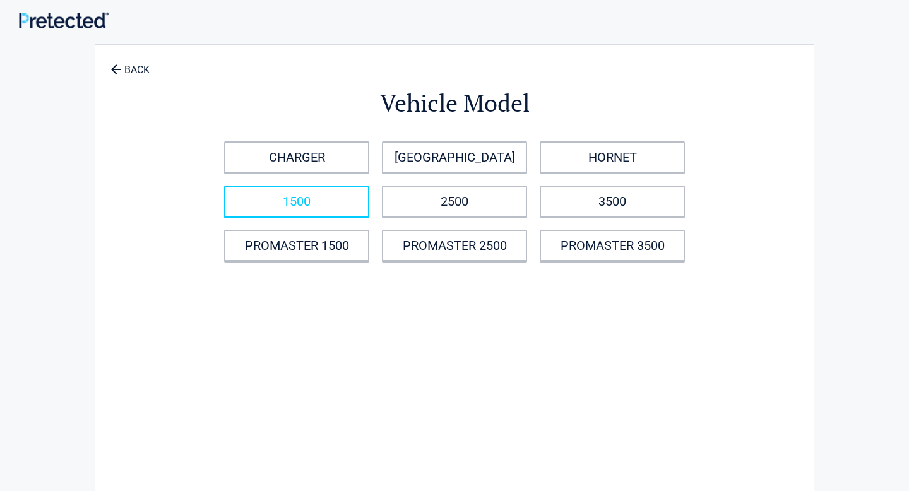  I want to click on h2: Vehicle Model, so click(454, 103).